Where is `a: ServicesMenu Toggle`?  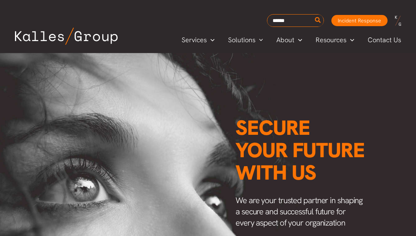
a: ServicesMenu Toggle is located at coordinates (198, 40).